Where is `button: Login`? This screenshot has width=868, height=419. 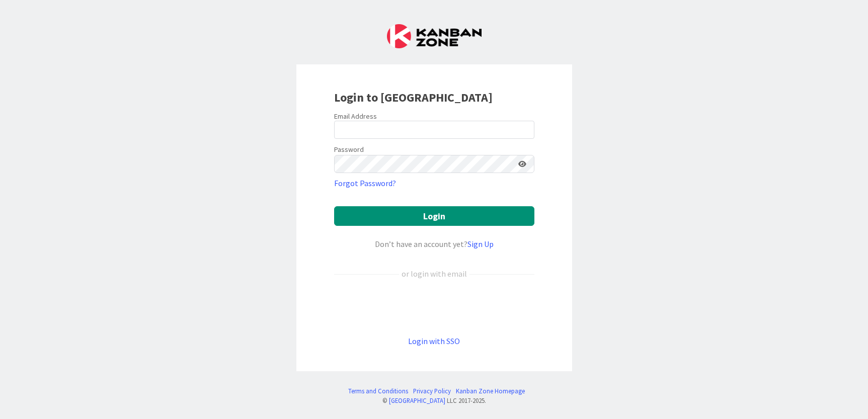
button: Login is located at coordinates (434, 216).